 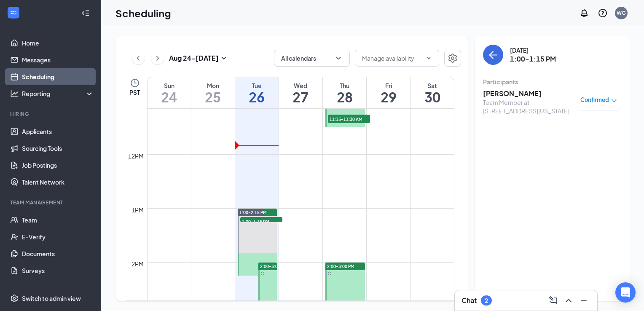 What do you see at coordinates (136, 156) in the screenshot?
I see `div: 12pm` at bounding box center [136, 156].